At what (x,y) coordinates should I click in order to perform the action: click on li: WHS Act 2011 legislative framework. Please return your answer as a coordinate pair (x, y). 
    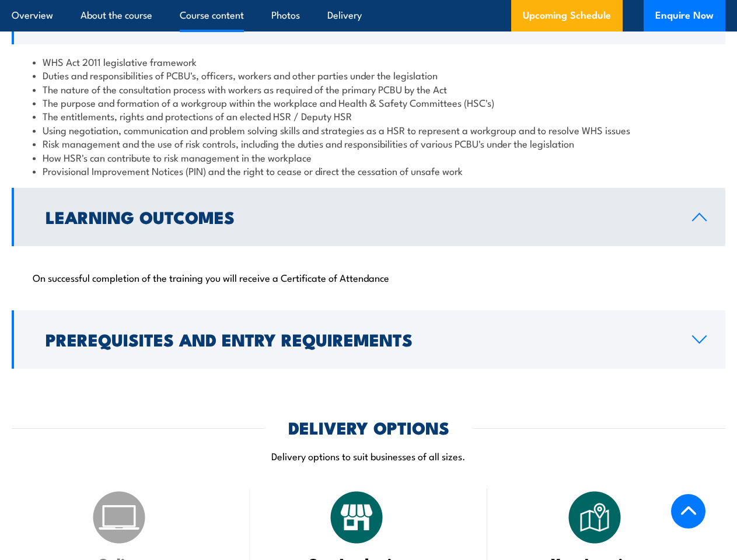
    Looking at the image, I should click on (368, 61).